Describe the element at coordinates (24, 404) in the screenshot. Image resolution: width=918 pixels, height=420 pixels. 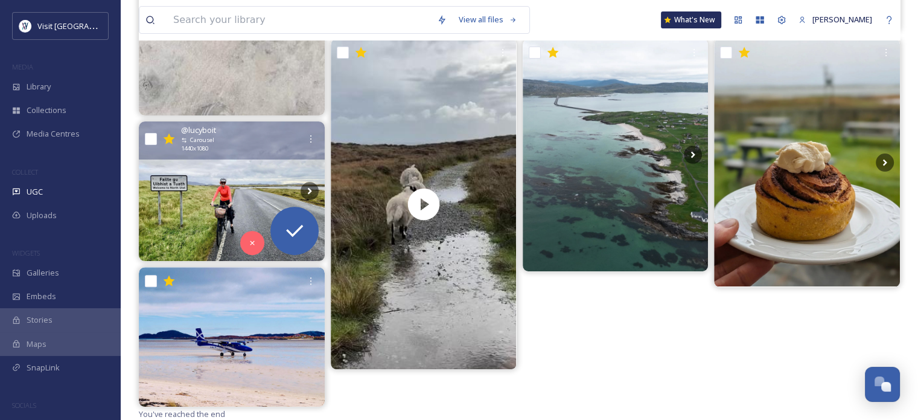
I see `span: SOCIALS` at that location.